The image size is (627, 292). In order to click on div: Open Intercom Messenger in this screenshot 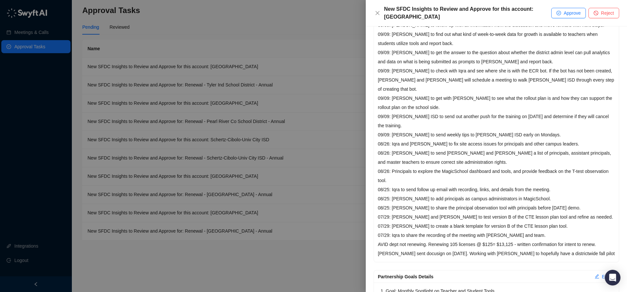, I will do `click(613, 278)`.